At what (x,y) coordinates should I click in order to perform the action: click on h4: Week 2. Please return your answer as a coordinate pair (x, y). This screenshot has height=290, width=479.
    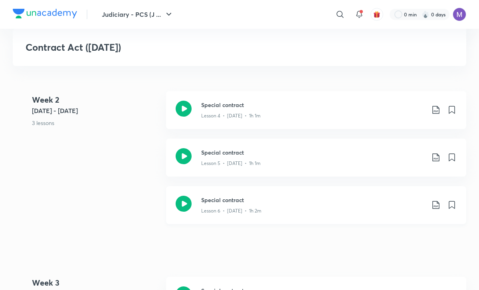
    Looking at the image, I should click on (96, 100).